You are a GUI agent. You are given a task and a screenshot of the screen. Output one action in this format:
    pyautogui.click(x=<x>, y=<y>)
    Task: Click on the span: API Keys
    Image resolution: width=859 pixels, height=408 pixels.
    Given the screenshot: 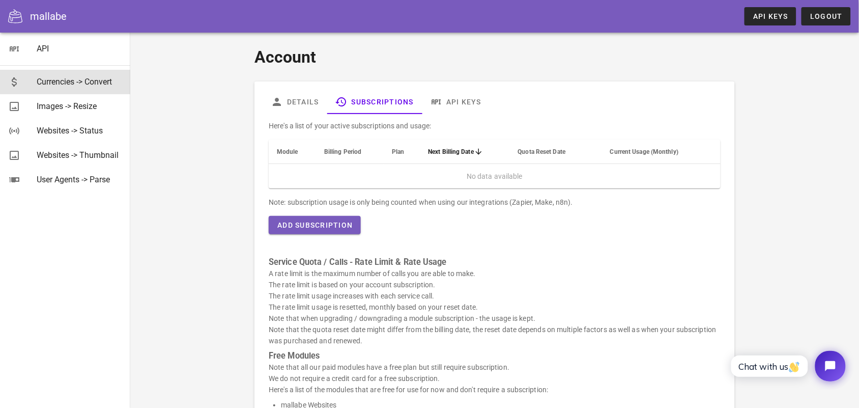 What is the action you would take?
    pyautogui.click(x=771, y=16)
    